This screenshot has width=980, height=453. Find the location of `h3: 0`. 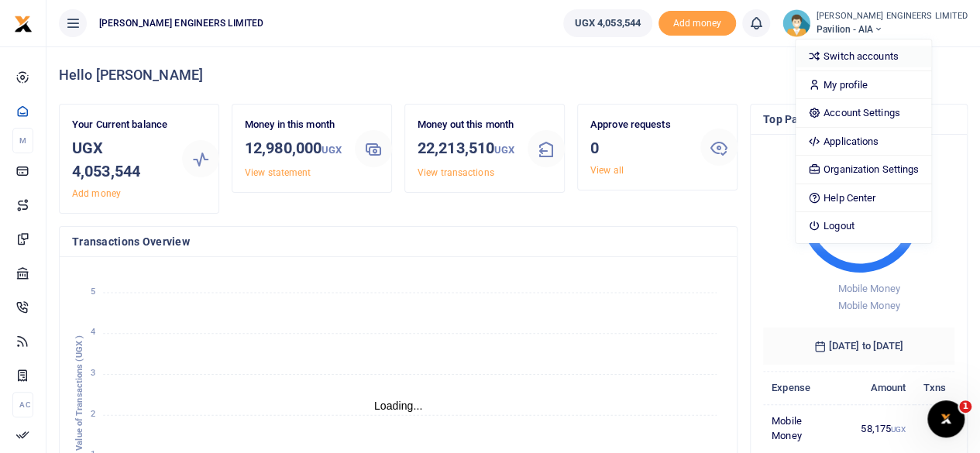

h3: 0 is located at coordinates (640, 148).